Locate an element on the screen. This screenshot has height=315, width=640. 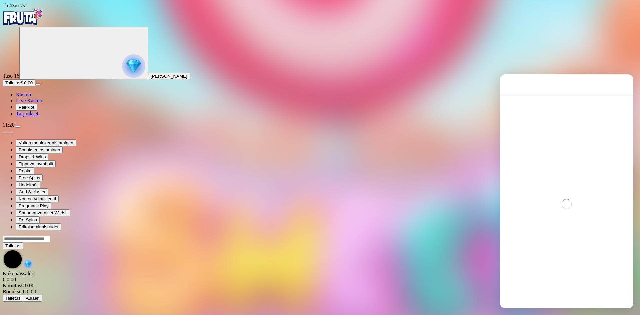
button: reward progress is located at coordinates (84, 53).